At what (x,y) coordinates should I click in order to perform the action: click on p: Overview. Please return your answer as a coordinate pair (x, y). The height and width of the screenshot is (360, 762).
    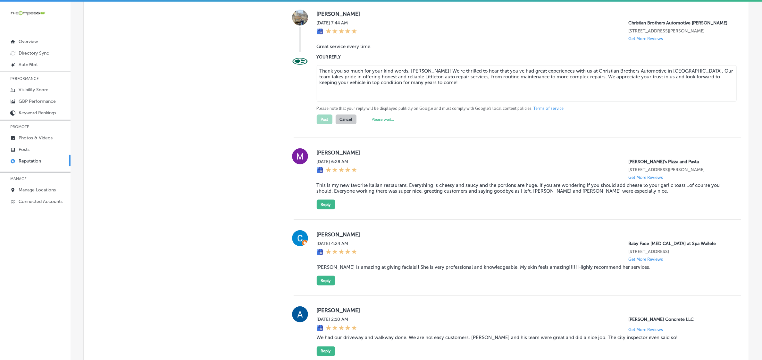
    Looking at the image, I should click on (28, 41).